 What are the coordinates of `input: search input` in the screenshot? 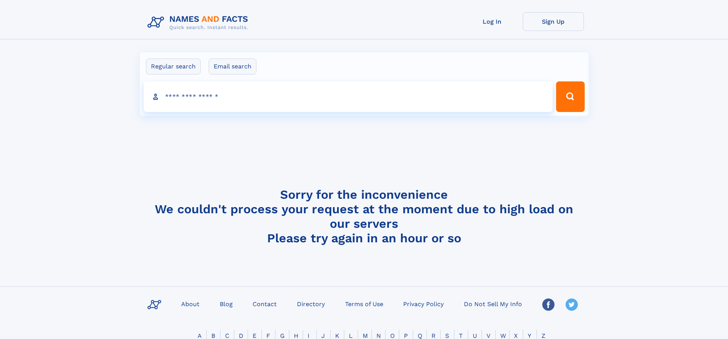 It's located at (348, 97).